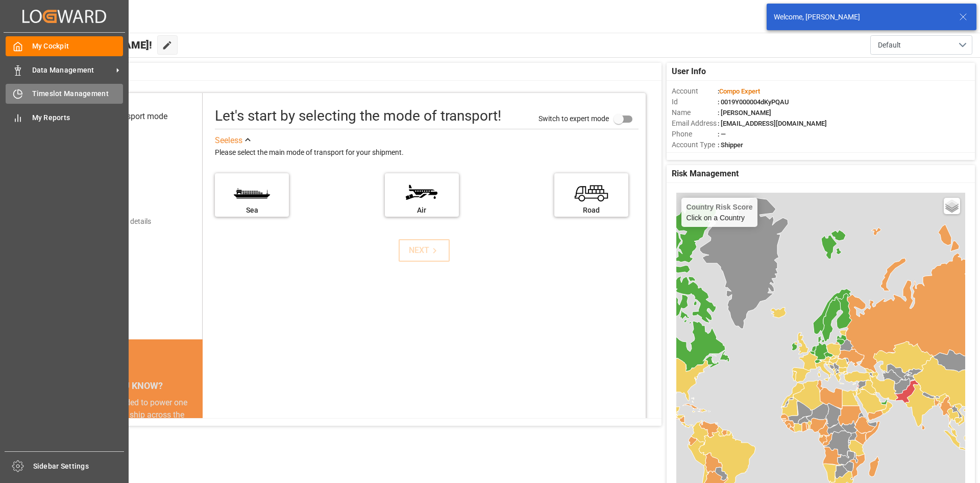  What do you see at coordinates (705, 174) in the screenshot?
I see `span: Risk Management` at bounding box center [705, 174].